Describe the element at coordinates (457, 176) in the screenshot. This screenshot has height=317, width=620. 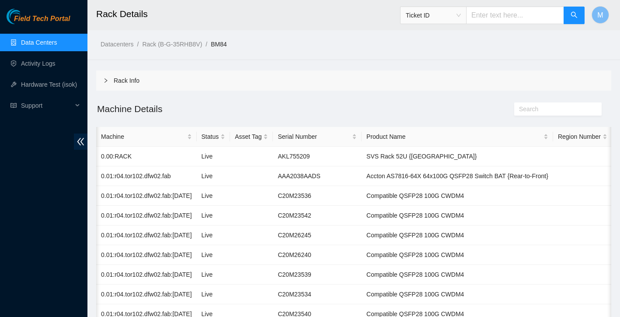
I see `td: Accton AS7816-64X 64x100G QSFP28 Switch BAT {Rear-to-Front}` at that location.